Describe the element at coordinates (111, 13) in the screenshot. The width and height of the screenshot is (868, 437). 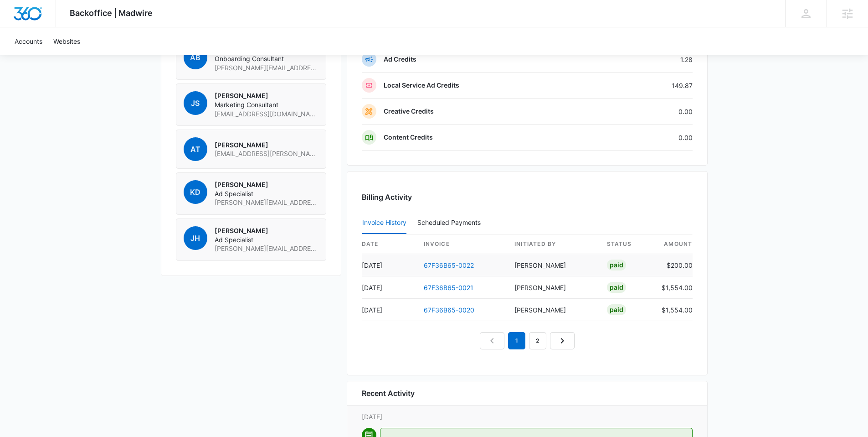
I see `span: Backoffice | Madwire` at that location.